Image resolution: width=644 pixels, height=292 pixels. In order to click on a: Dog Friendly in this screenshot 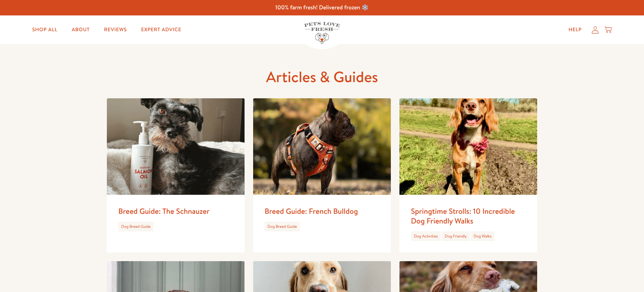, I will do `click(456, 236)`.